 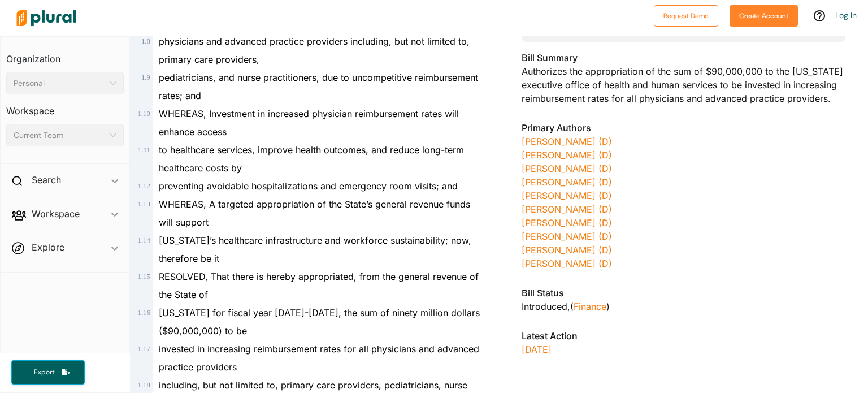 I want to click on h3: Organization, so click(x=65, y=55).